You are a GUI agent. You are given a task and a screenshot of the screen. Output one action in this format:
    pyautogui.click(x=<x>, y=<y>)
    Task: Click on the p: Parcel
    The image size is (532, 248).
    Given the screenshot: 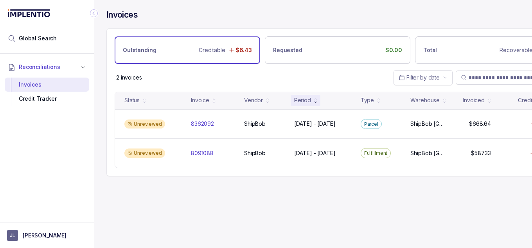 What is the action you would take?
    pyautogui.click(x=371, y=124)
    